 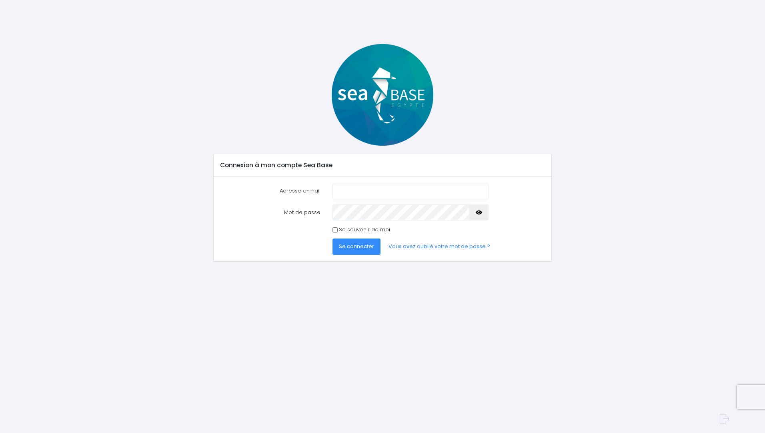 What do you see at coordinates (270, 191) in the screenshot?
I see `label: Adresse e-mail` at bounding box center [270, 191].